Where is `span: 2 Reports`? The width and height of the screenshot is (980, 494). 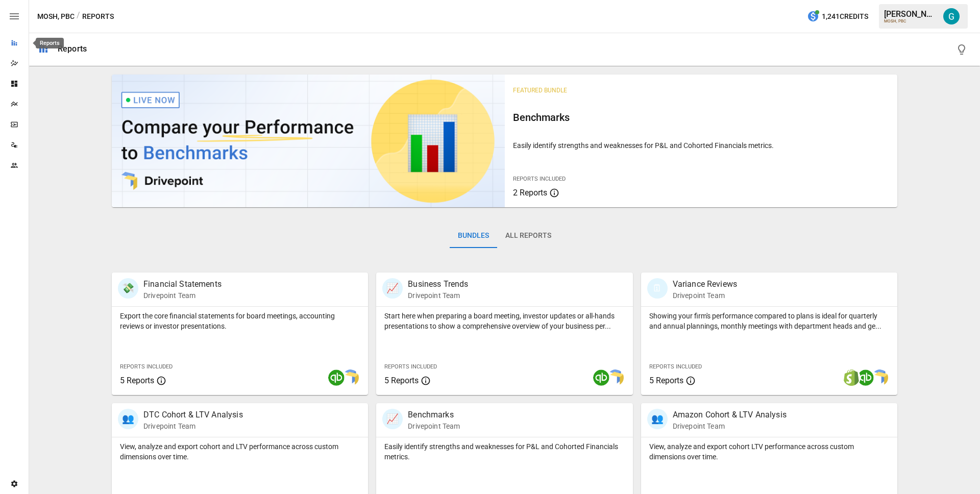 span: 2 Reports is located at coordinates (530, 193).